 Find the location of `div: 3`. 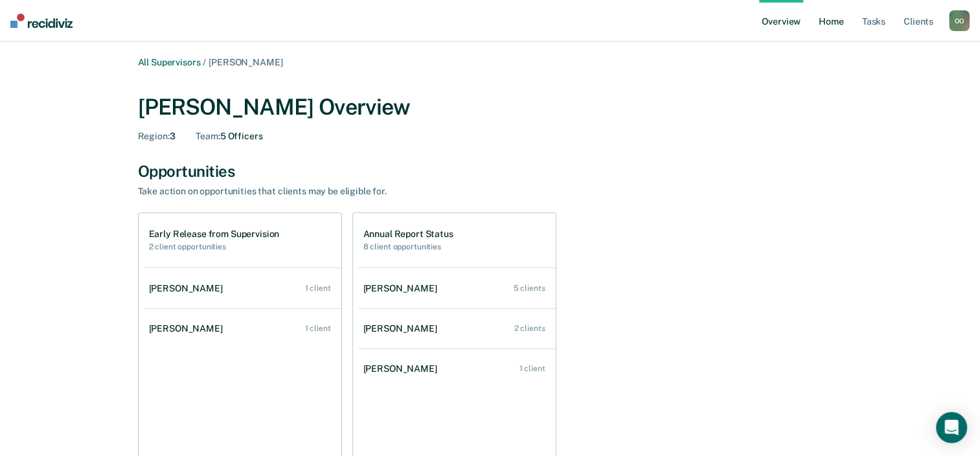

div: 3 is located at coordinates (157, 136).